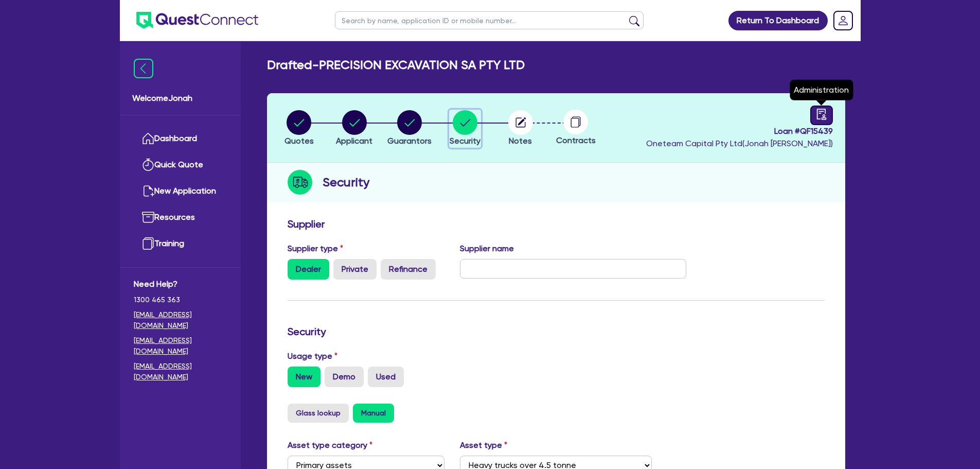 The height and width of the screenshot is (469, 980). What do you see at coordinates (484, 446) in the screenshot?
I see `label: Asset type` at bounding box center [484, 446].